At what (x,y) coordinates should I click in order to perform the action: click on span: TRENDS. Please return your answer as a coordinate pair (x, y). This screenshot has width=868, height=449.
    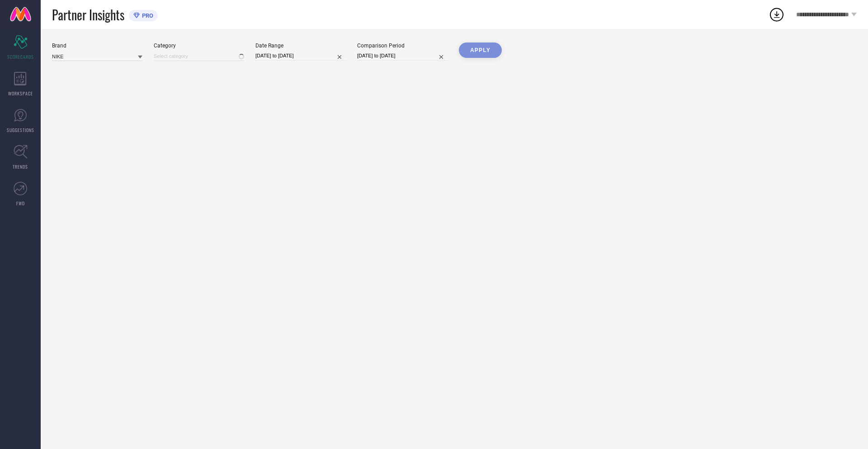
    Looking at the image, I should click on (21, 166).